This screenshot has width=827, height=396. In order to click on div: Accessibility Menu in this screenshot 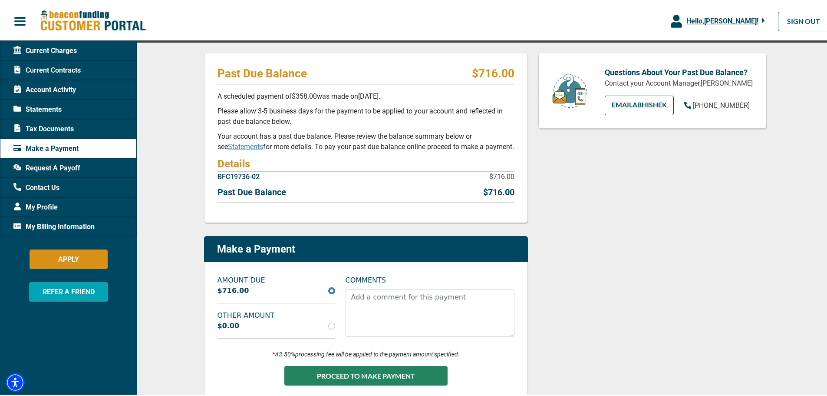, I will do `click(15, 380)`.